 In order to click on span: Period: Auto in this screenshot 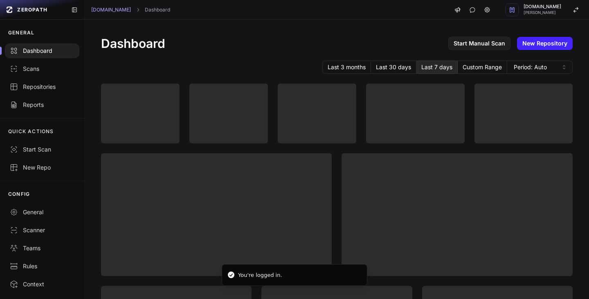, I will do `click(530, 67)`.